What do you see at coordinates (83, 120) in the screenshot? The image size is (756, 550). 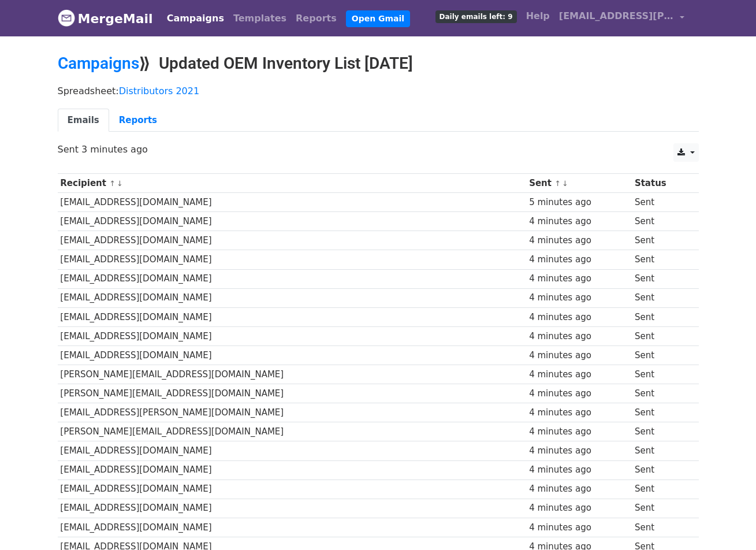 I see `a: Emails` at bounding box center [83, 120].